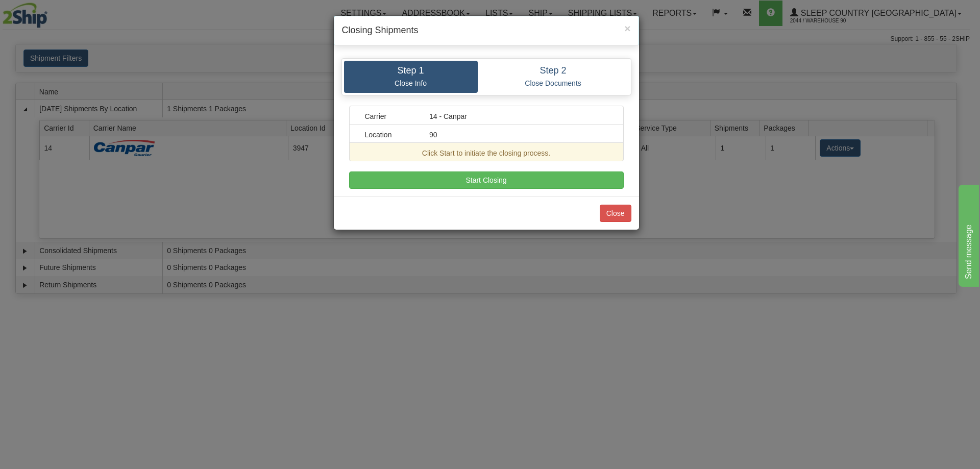 This screenshot has width=980, height=469. What do you see at coordinates (554, 83) in the screenshot?
I see `p: Close Documents` at bounding box center [554, 83].